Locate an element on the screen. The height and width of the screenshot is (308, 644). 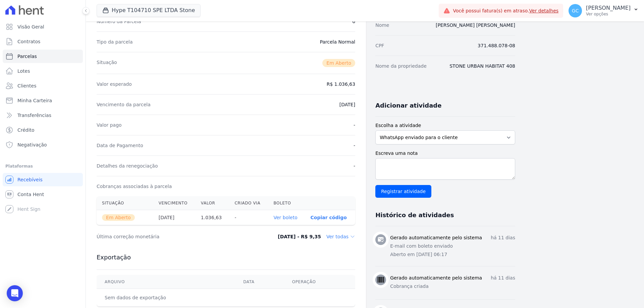
span: Conta Hent is located at coordinates (31, 194).